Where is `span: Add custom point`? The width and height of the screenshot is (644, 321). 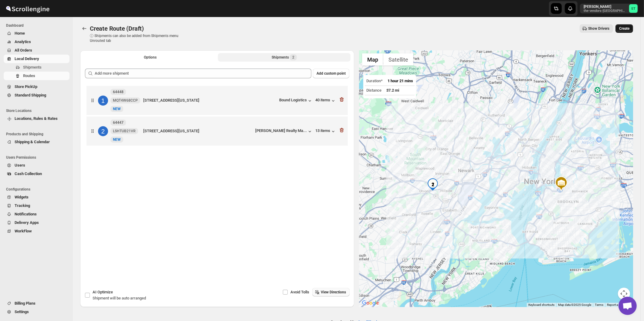
span: Add custom point is located at coordinates (331, 73).